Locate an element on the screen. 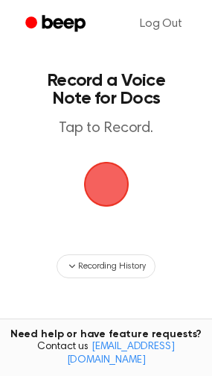 The height and width of the screenshot is (376, 212). p: Tap to Record. is located at coordinates (106, 128).